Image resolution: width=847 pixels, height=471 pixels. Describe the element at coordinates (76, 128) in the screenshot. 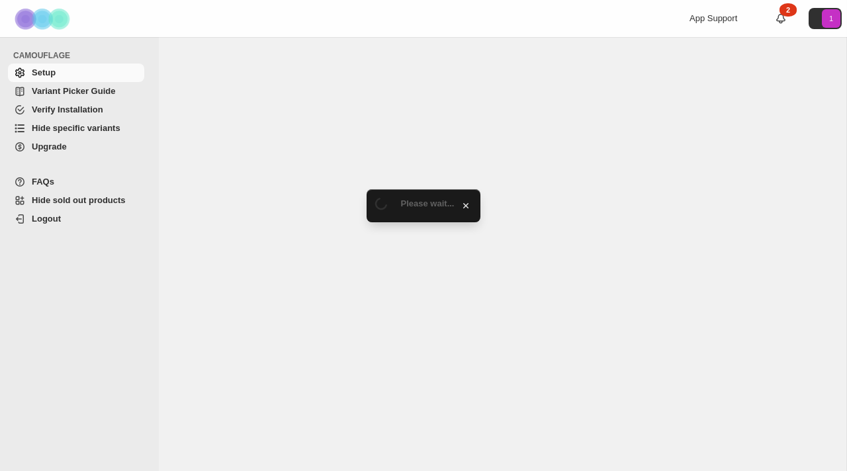

I see `a: Hide specific variants` at that location.